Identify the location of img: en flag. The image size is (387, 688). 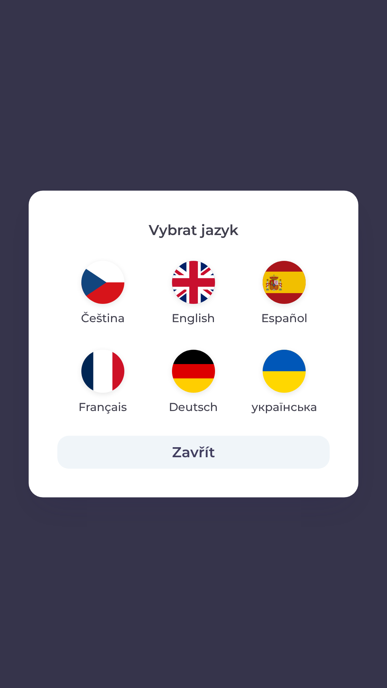
(194, 283).